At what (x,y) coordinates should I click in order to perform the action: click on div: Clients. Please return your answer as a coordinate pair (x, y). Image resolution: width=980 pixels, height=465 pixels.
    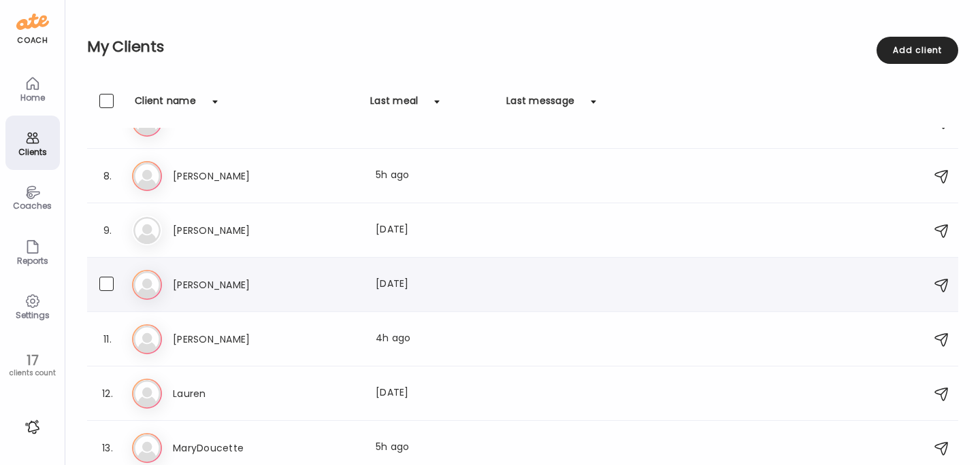
    Looking at the image, I should click on (33, 152).